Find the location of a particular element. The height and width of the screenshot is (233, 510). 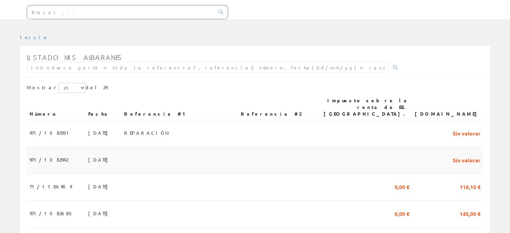

input: Buscar ... is located at coordinates (121, 12).